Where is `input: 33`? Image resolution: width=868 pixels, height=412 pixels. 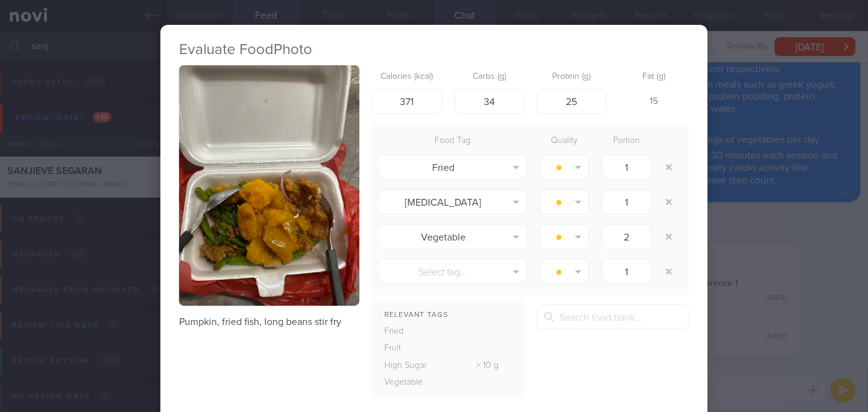
input: 33 is located at coordinates (490, 101).